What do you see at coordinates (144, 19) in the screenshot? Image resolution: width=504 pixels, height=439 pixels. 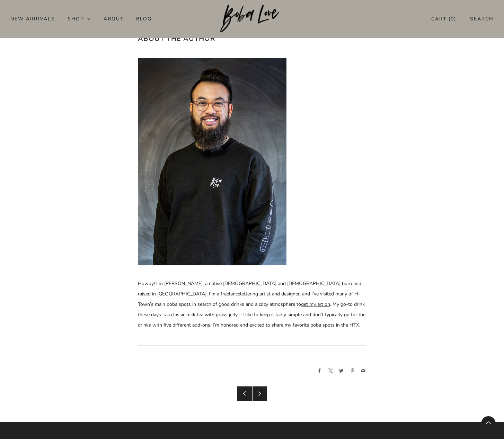 I see `a: Blog` at bounding box center [144, 19].